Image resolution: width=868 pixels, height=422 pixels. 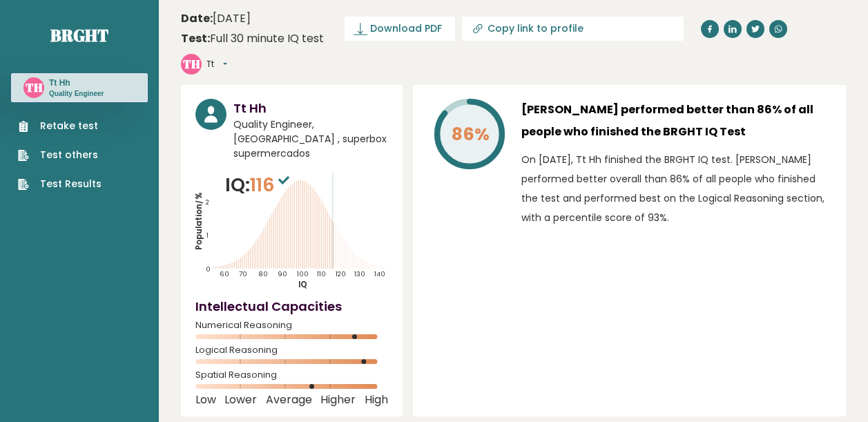 I want to click on span: Average, so click(x=289, y=400).